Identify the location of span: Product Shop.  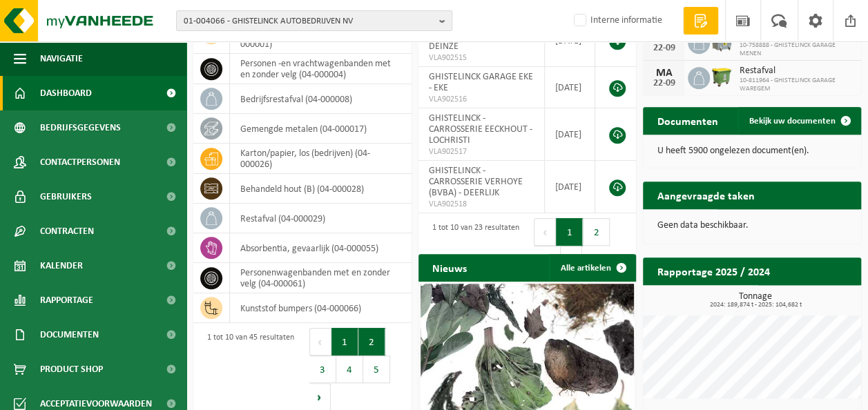
(72, 369).